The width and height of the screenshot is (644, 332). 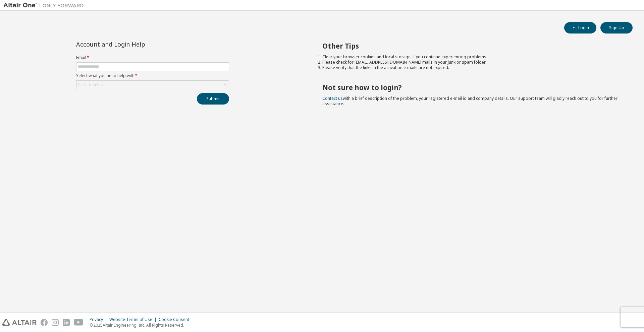 What do you see at coordinates (141, 325) in the screenshot?
I see `p: © 2025 Altair Engineering, Inc. All Rights Reserved.` at bounding box center [141, 325].